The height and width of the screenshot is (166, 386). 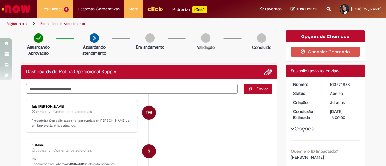 I want to click on span: Rascunhos, so click(x=306, y=9).